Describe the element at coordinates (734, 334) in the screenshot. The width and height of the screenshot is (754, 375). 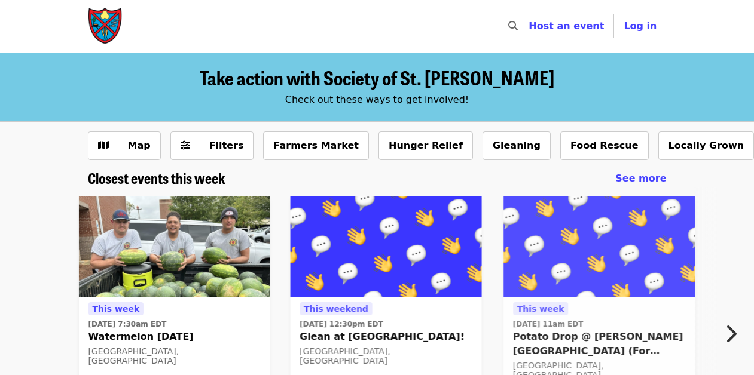
I see `button: Next item` at that location.